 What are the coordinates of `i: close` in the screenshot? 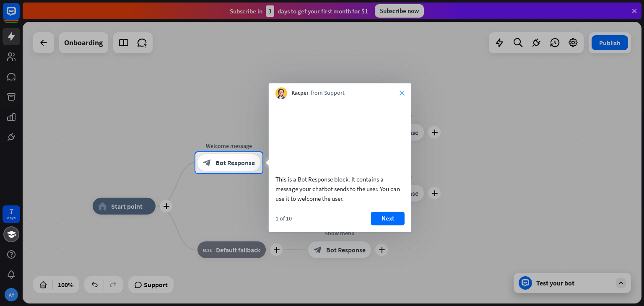 It's located at (402, 93).